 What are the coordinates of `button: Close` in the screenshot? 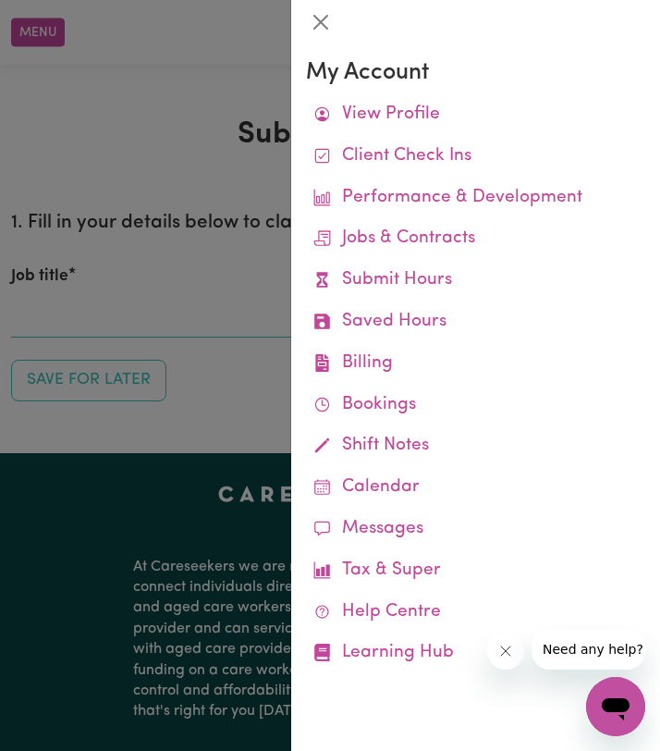 It's located at (321, 22).